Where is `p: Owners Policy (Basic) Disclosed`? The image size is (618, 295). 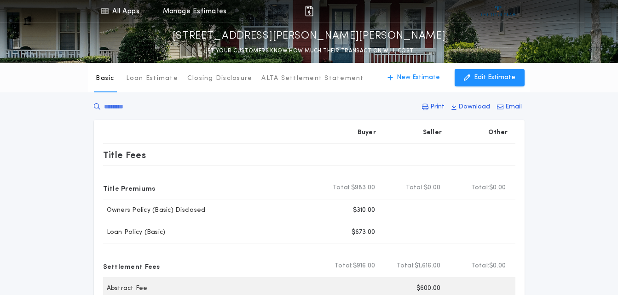 p: Owners Policy (Basic) Disclosed is located at coordinates (154, 211).